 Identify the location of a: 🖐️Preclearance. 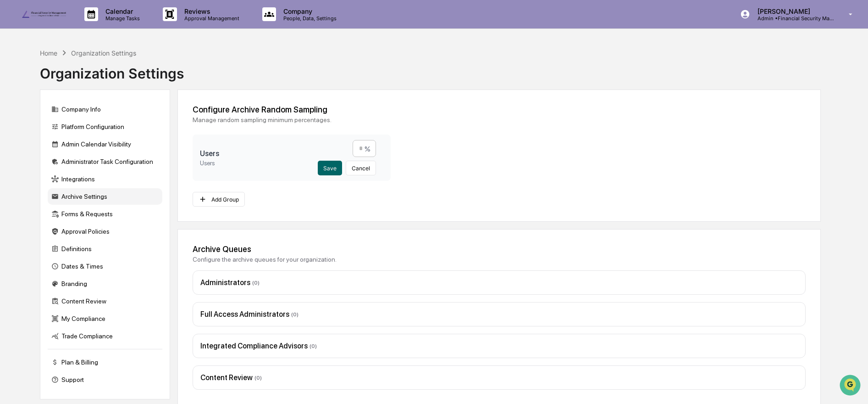
(34, 120).